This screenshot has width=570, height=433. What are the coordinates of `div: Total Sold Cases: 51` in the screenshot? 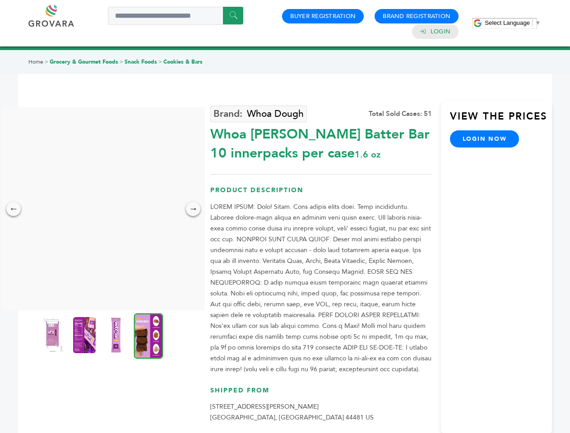 It's located at (401, 114).